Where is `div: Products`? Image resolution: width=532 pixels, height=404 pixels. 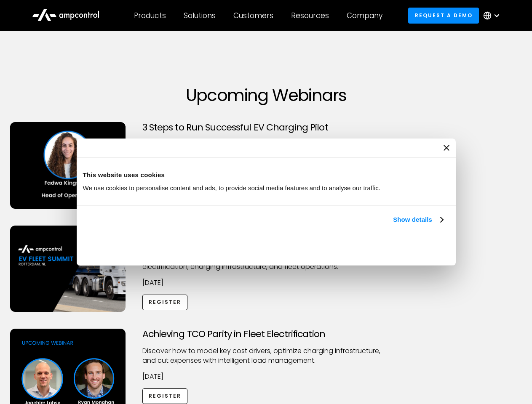 div: Products is located at coordinates (150, 16).